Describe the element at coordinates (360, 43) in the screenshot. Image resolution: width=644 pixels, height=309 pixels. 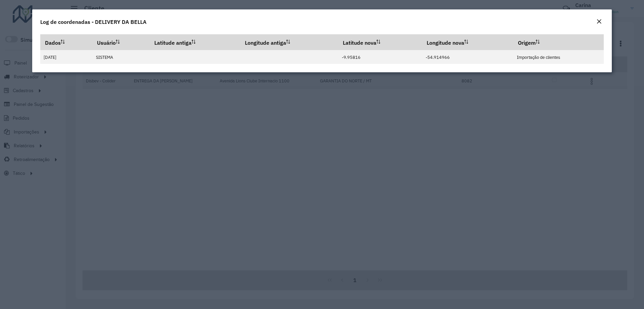
I see `font: Latitude nova` at that location.